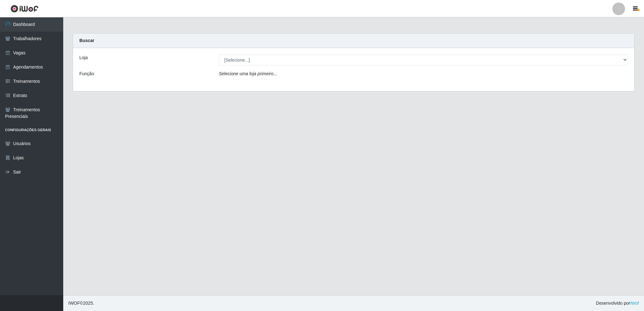 The width and height of the screenshot is (644, 311). Describe the element at coordinates (634, 303) in the screenshot. I see `a: iWof` at that location.